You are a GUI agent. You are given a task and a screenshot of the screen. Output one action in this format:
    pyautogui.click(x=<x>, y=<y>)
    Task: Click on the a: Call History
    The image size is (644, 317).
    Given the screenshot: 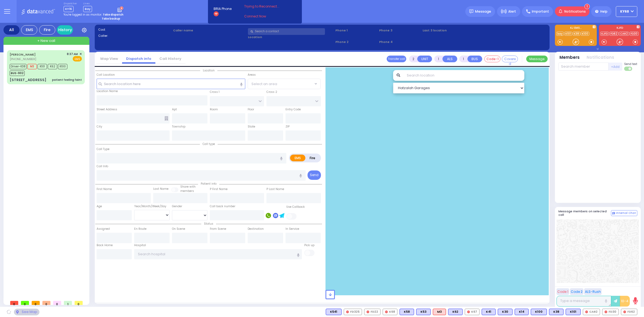 What is the action you would take?
    pyautogui.click(x=170, y=59)
    